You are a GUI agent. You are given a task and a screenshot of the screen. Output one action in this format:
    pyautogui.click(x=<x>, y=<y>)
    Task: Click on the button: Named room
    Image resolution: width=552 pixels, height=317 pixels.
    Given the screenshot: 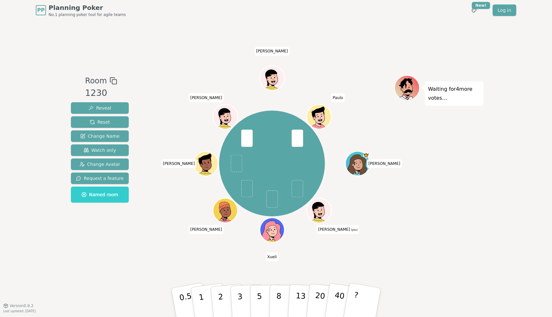 What is the action you would take?
    pyautogui.click(x=100, y=194)
    